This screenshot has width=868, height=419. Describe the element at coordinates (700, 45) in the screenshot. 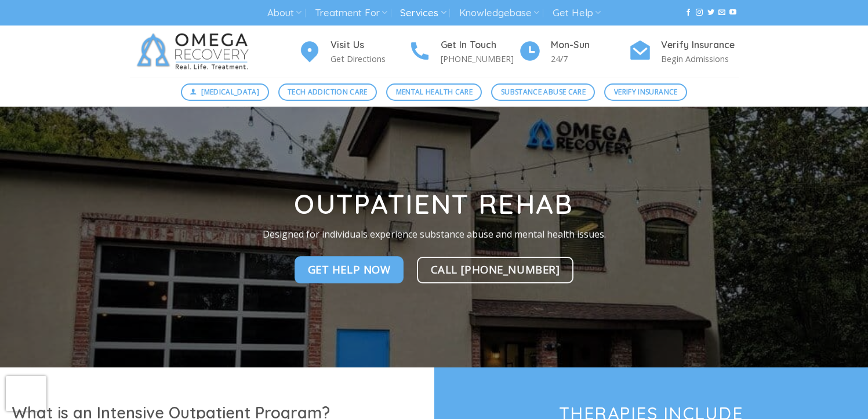

I see `h4: Verify Insurance` at that location.